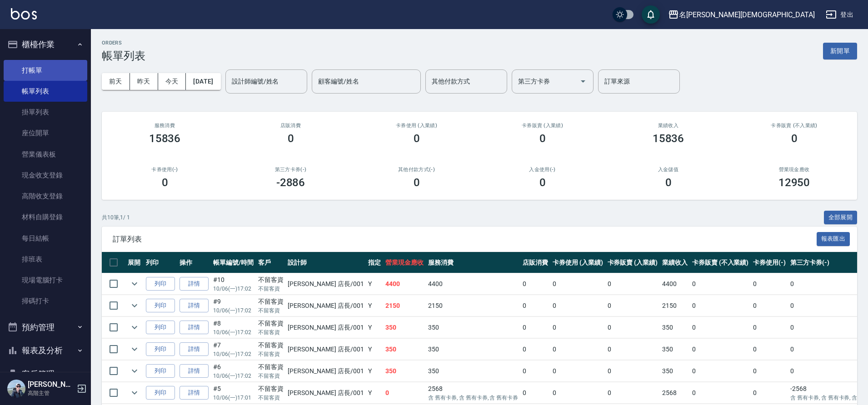  I want to click on th: 操作, so click(194, 262).